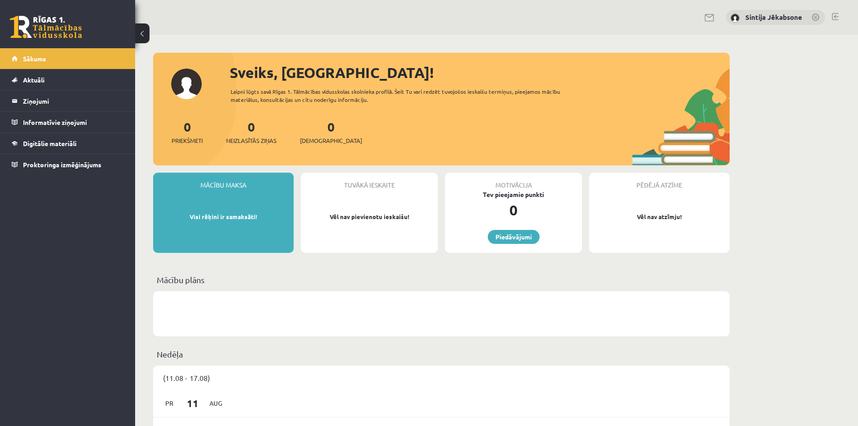 The image size is (858, 426). Describe the element at coordinates (68, 164) in the screenshot. I see `a: Proktoringa izmēģinājums` at that location.